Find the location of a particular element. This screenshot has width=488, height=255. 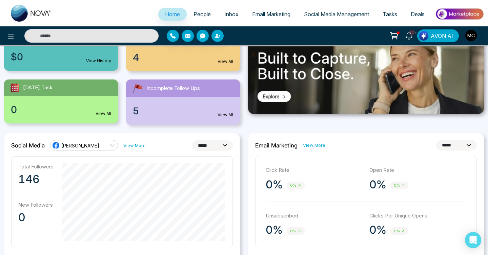

p: Clicks Per Unique Opens is located at coordinates (417, 216).